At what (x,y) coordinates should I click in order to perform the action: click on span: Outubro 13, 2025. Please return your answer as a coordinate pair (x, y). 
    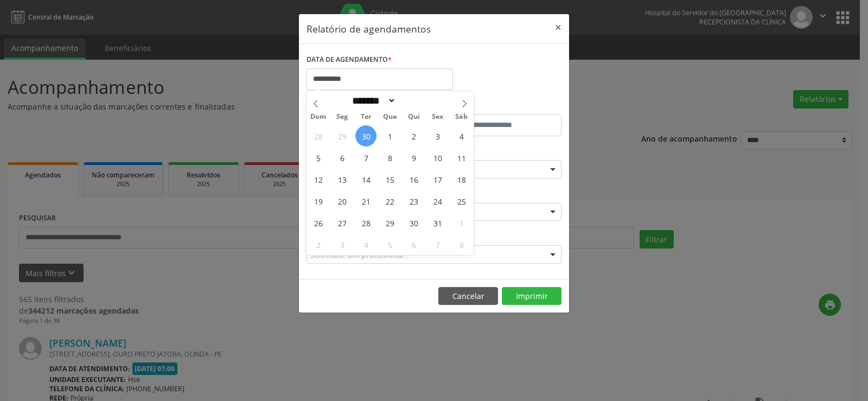
    Looking at the image, I should click on (342, 179).